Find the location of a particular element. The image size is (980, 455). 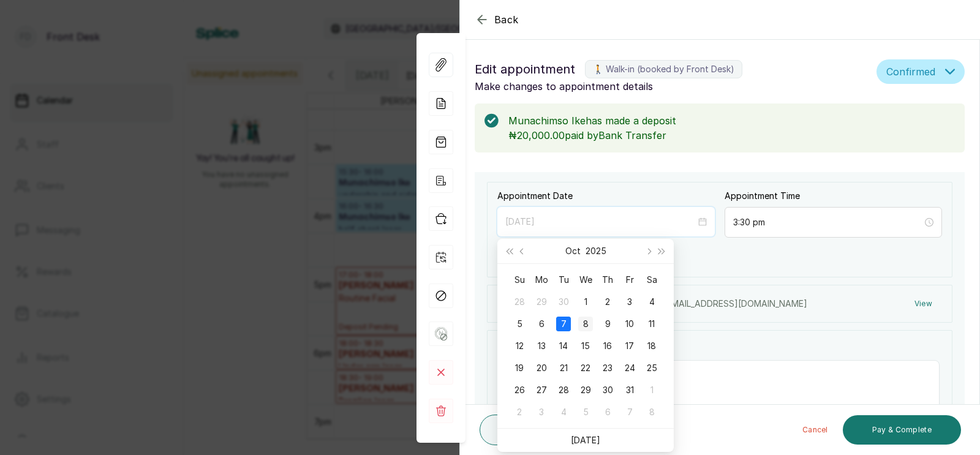

p: Make changes to appointment details is located at coordinates (673, 86).